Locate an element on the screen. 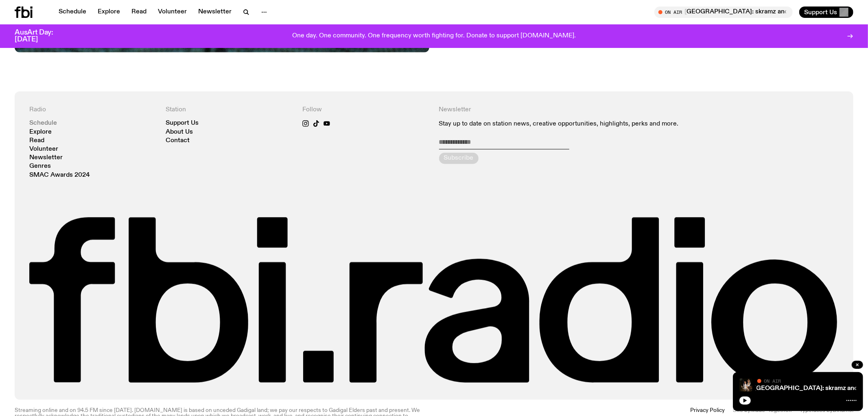 The width and height of the screenshot is (868, 416). h4: Follow is located at coordinates (366, 110).